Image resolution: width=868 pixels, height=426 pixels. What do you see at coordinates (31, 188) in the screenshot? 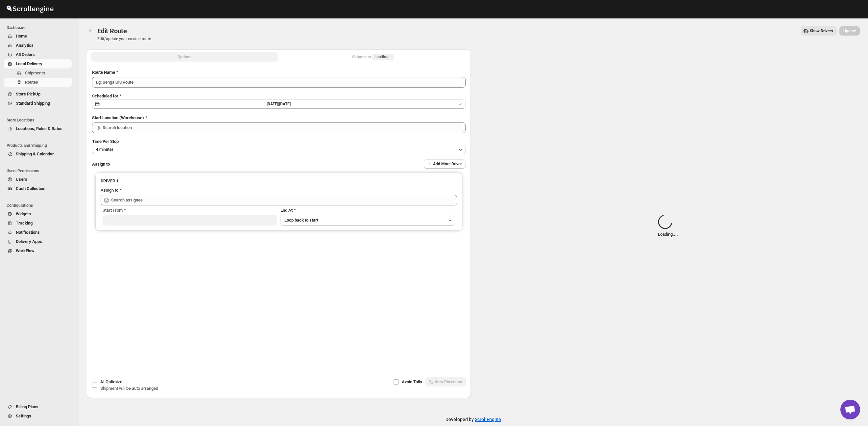
I see `span: Cash Collection` at bounding box center [31, 188].